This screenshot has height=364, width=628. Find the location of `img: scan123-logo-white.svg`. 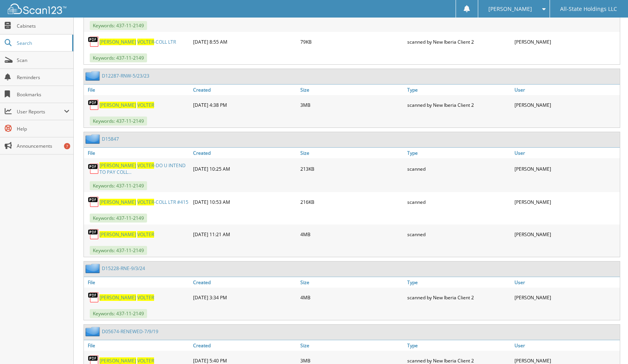

img: scan123-logo-white.svg is located at coordinates (37, 8).